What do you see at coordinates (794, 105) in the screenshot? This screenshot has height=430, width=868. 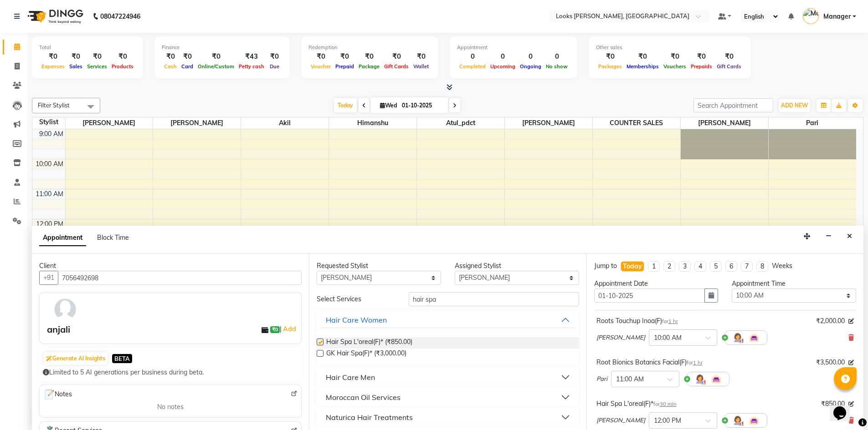 I see `span: ADD NEW` at bounding box center [794, 105].